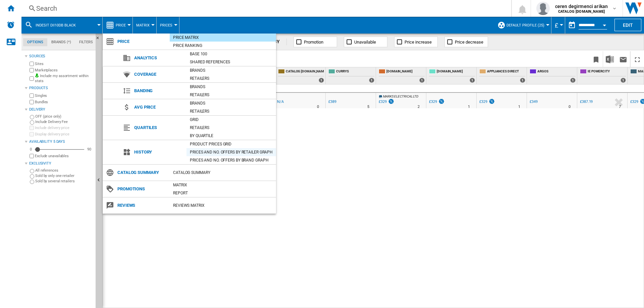  What do you see at coordinates (231, 120) in the screenshot?
I see `div: Grid` at bounding box center [231, 120].